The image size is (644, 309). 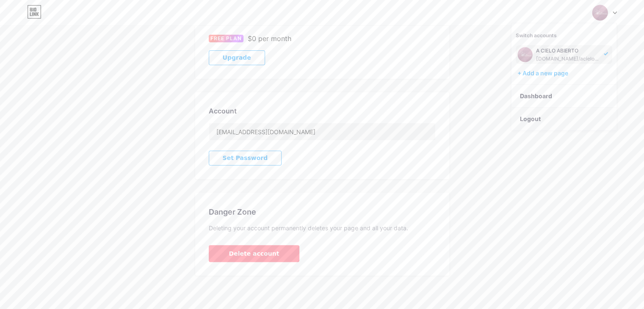 I want to click on div: + Add a new page, so click(x=565, y=73).